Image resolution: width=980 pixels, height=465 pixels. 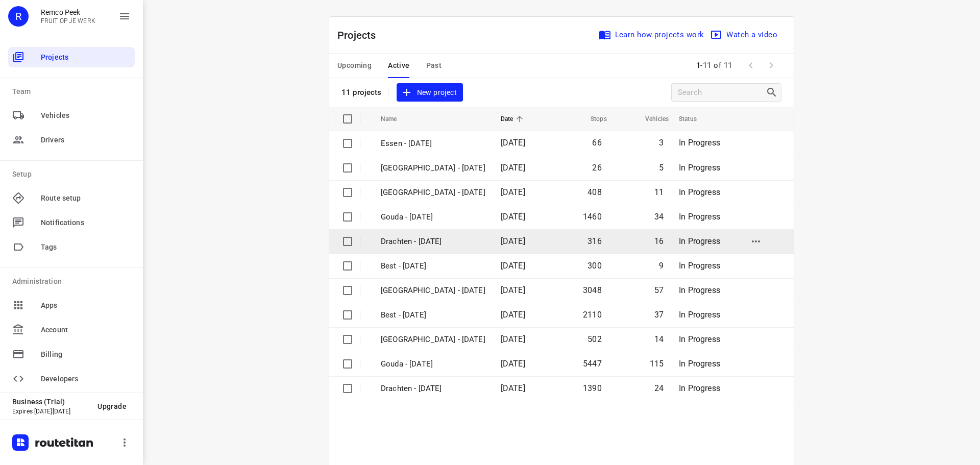 I want to click on span: Name, so click(x=396, y=119).